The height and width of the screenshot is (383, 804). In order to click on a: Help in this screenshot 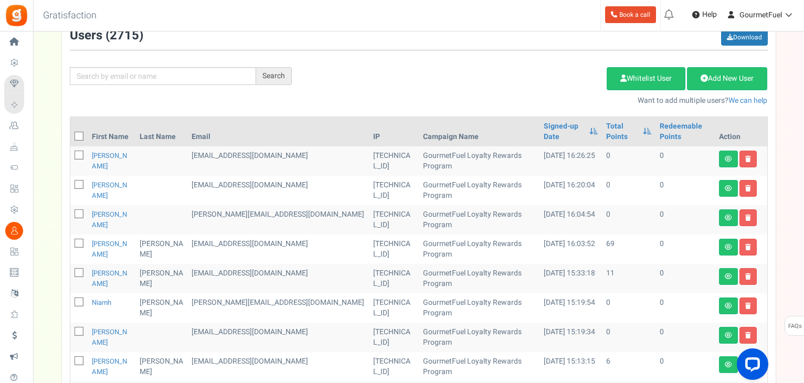, I will do `click(704, 15)`.